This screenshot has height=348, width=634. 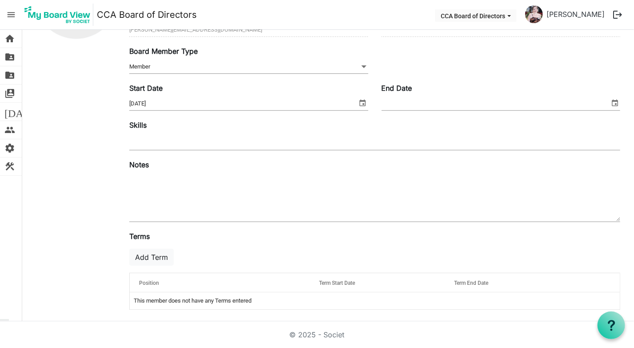 What do you see at coordinates (10, 39) in the screenshot?
I see `span: home` at bounding box center [10, 39].